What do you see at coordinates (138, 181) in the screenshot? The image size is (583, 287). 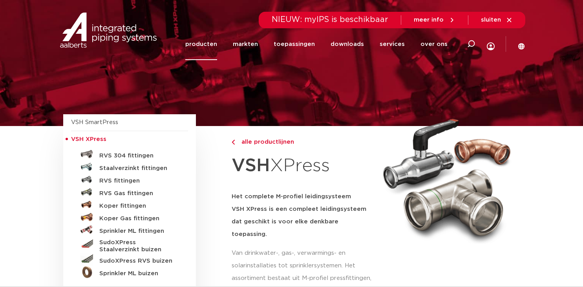 I see `h5: RVS fittingen` at bounding box center [138, 181].